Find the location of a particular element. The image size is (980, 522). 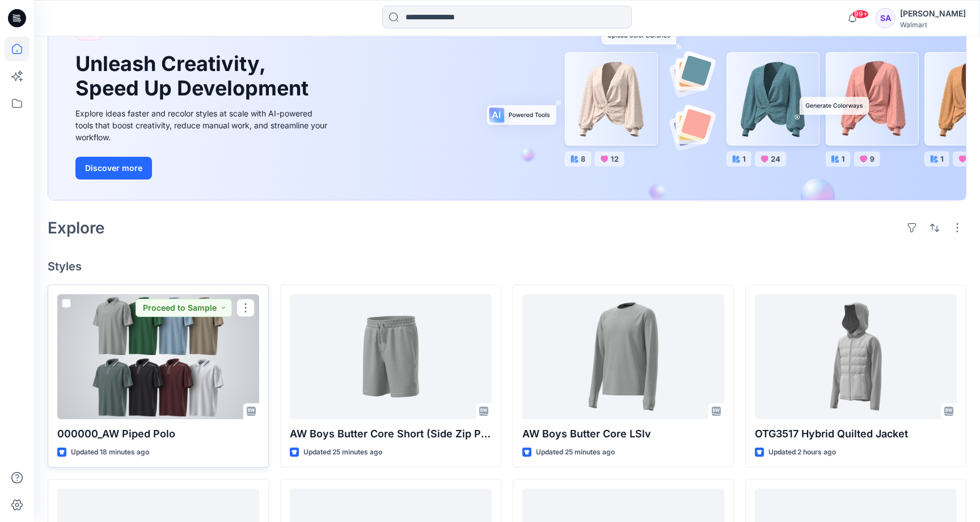

a: AW Boys Butter Core LSlv is located at coordinates (623, 357).